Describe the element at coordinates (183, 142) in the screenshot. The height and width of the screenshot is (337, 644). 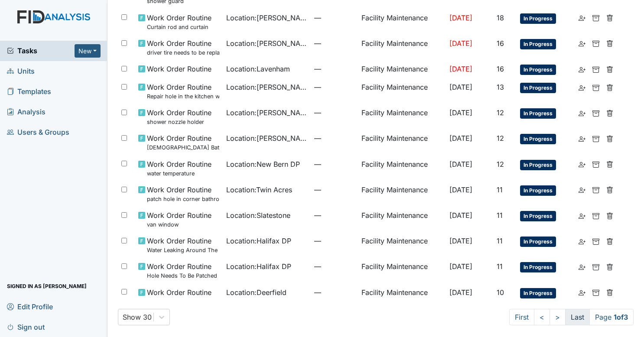
I see `span: Work Order Routine Ladies Bathroom Faucet and Plumbing` at that location.